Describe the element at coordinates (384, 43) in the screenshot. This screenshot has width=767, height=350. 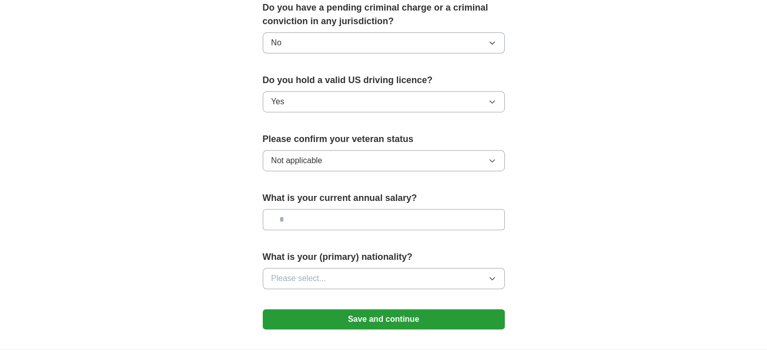
I see `button: No` at that location.